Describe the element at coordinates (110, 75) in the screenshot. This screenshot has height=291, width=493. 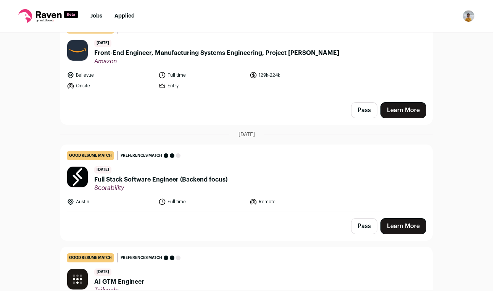
I see `li: Bellevue` at that location.